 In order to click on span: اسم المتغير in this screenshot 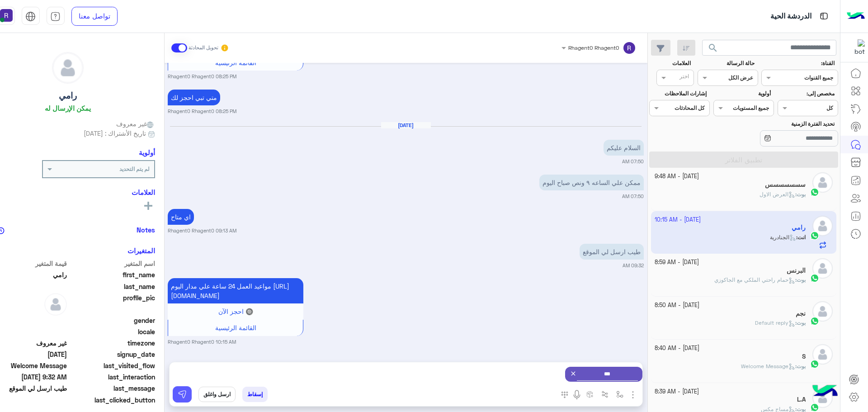, I will do `click(112, 263)`.